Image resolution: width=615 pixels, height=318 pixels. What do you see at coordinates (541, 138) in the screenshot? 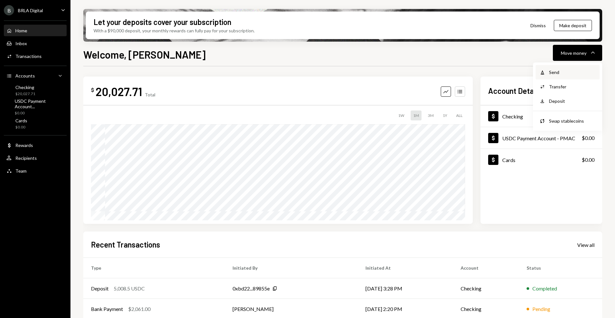
I see `a: USDC Payment Account - PMAC$0.00` at bounding box center [541, 138].